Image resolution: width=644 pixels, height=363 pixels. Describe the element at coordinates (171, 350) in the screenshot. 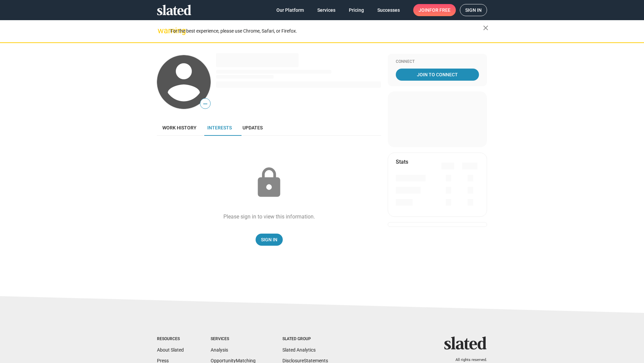

I see `a: About Slated` at that location.